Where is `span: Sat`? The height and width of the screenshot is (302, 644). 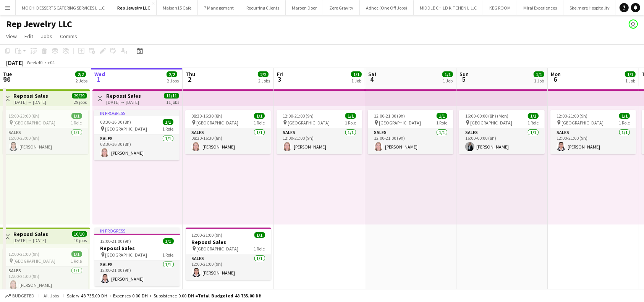 span: Sat is located at coordinates (373, 74).